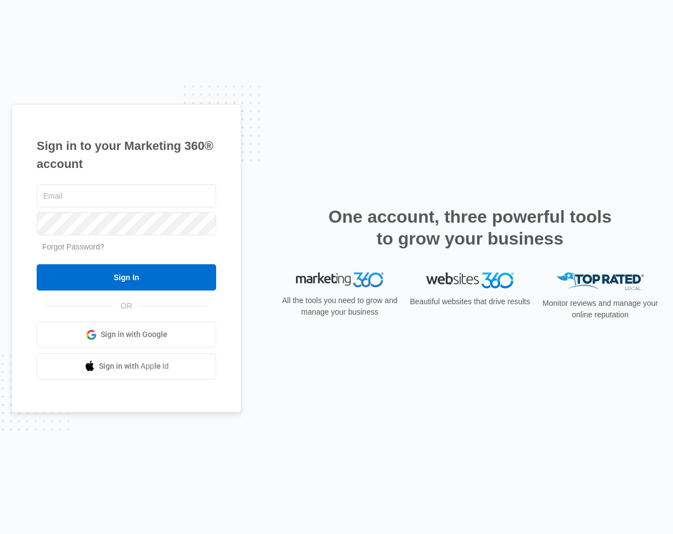 This screenshot has height=534, width=673. Describe the element at coordinates (601, 309) in the screenshot. I see `p: Monitor reviews and manage your online reputation` at that location.